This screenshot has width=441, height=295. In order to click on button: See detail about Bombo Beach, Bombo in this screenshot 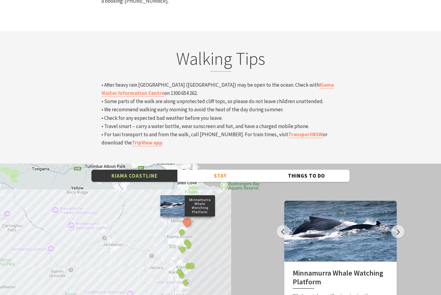, I will do `click(183, 249)`.